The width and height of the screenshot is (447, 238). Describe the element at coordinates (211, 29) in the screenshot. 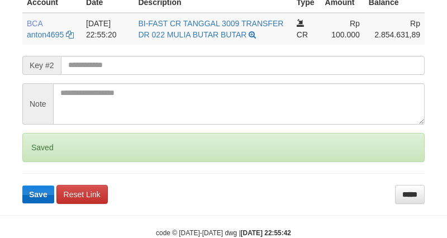

I see `a: BI-FAST CR TANGGAL 3009 TRANSFER DR 022 MULIA BUTAR BUTAR` at that location.